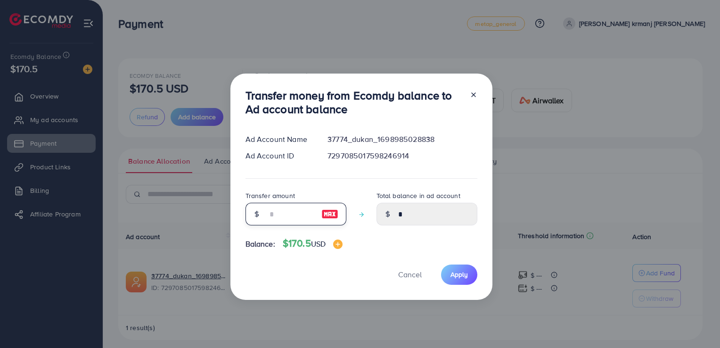 The width and height of the screenshot is (720, 348). What do you see at coordinates (459, 274) in the screenshot?
I see `span: Apply` at bounding box center [459, 274].